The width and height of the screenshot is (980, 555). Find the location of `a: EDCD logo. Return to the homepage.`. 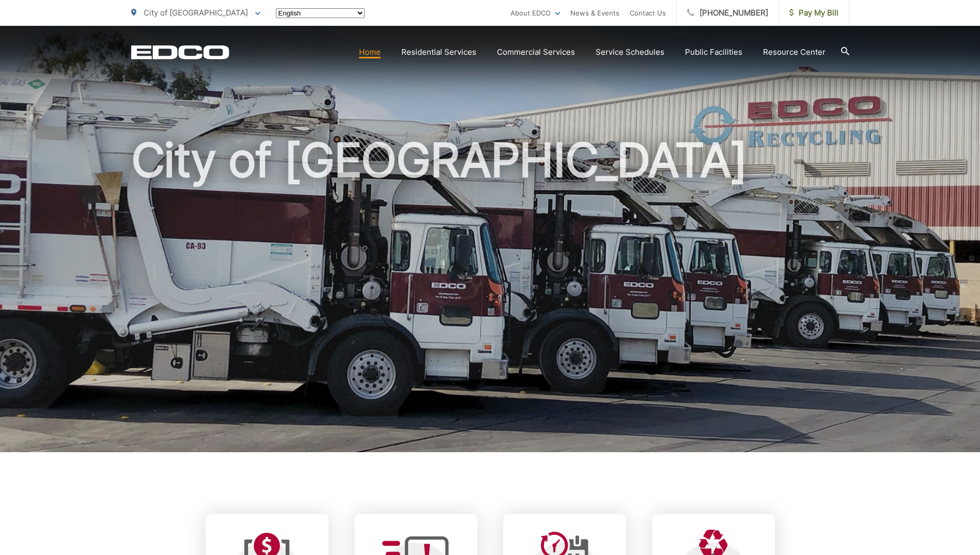

a: EDCD logo. Return to the homepage. is located at coordinates (180, 52).